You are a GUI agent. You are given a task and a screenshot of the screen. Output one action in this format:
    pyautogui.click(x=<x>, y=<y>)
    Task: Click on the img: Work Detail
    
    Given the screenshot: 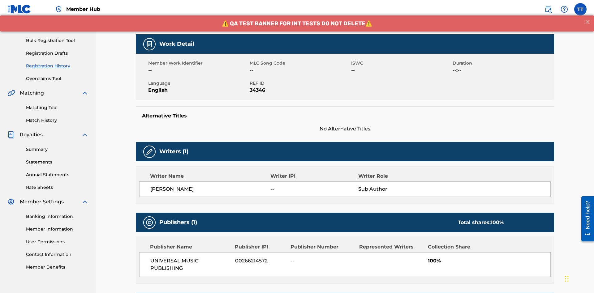 What is the action you would take?
    pyautogui.click(x=149, y=44)
    